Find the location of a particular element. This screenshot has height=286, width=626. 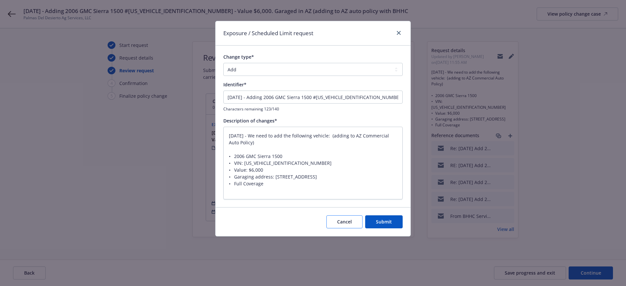

span: Cancel is located at coordinates (344, 222).